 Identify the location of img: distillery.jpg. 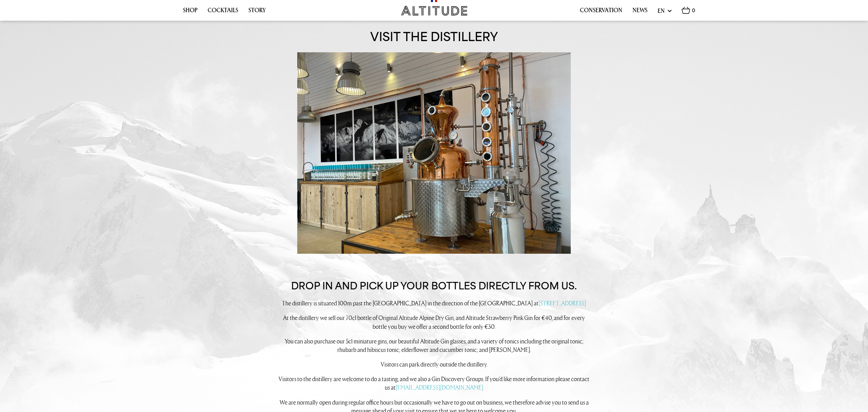
(434, 153).